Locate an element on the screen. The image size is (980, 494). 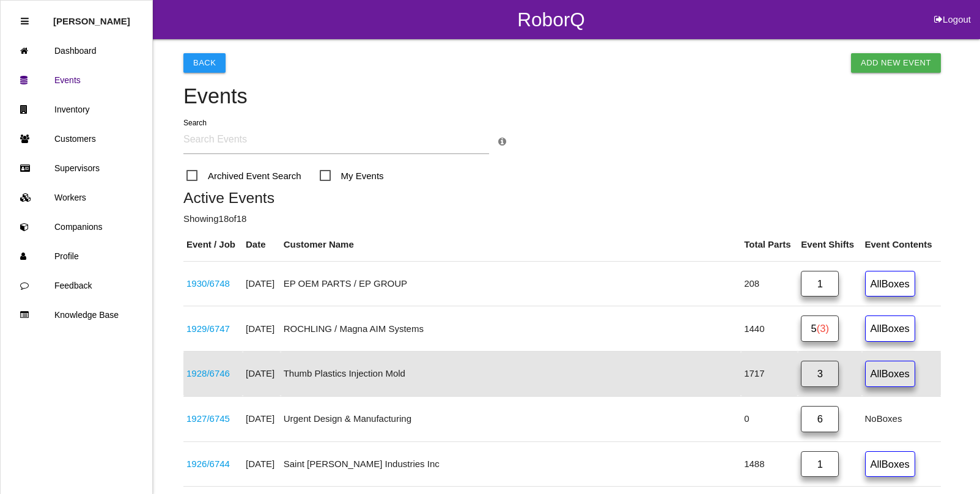
a: Profile is located at coordinates (77, 256).